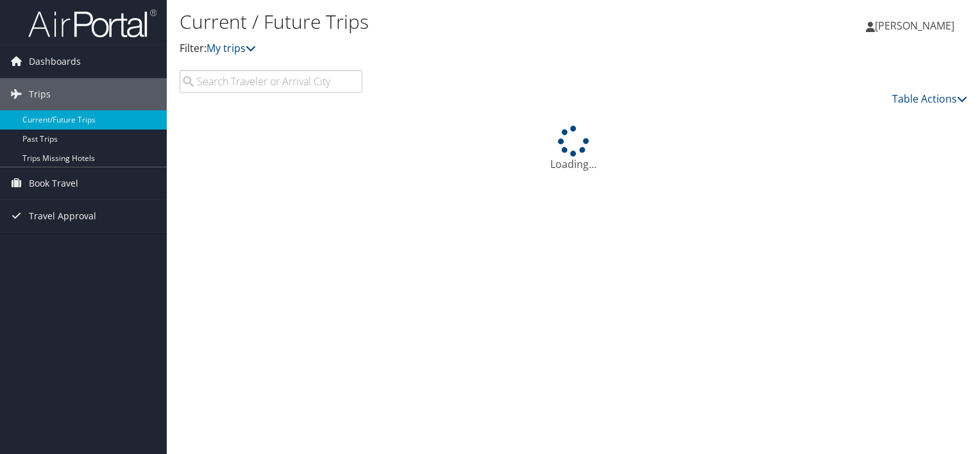 Image resolution: width=980 pixels, height=454 pixels. Describe the element at coordinates (574, 148) in the screenshot. I see `div: Loading...` at that location.